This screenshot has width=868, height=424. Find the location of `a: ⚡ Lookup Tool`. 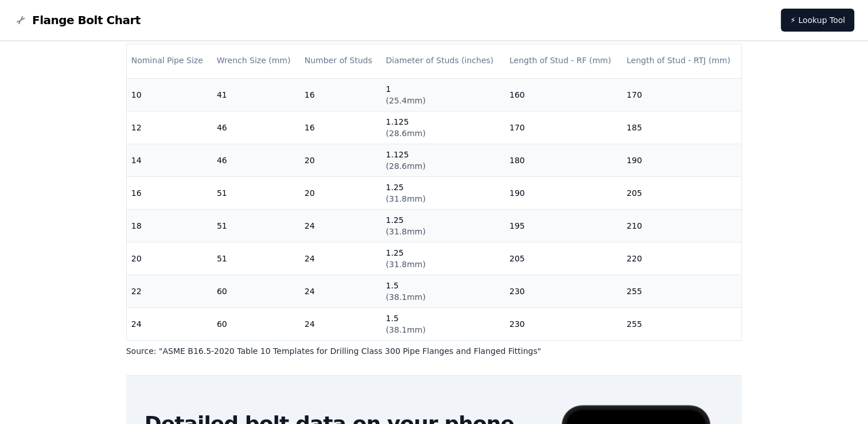

a: ⚡ Lookup Tool is located at coordinates (818, 20).